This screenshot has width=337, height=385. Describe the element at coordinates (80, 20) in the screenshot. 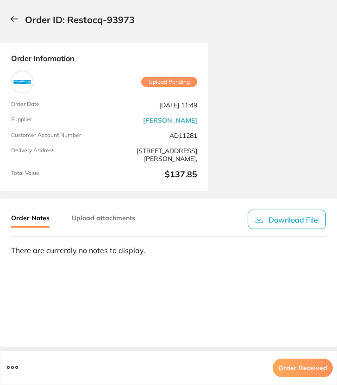

I see `h2: Order ID: Restocq- 93973` at that location.